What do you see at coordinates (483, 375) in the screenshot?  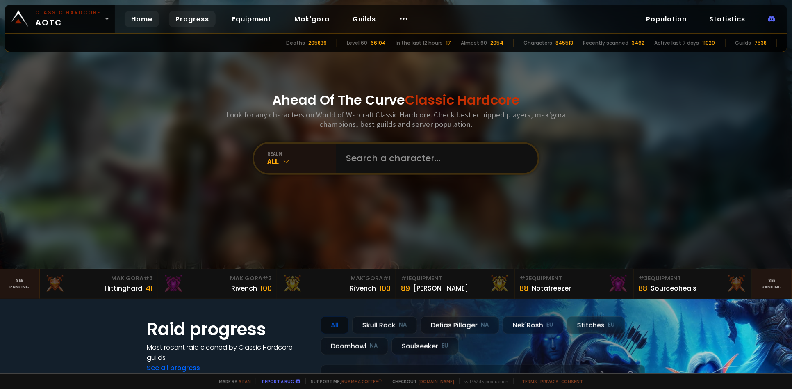 I see `a: a month agozgpetri on godDefias Pillager8 /90` at bounding box center [483, 375].